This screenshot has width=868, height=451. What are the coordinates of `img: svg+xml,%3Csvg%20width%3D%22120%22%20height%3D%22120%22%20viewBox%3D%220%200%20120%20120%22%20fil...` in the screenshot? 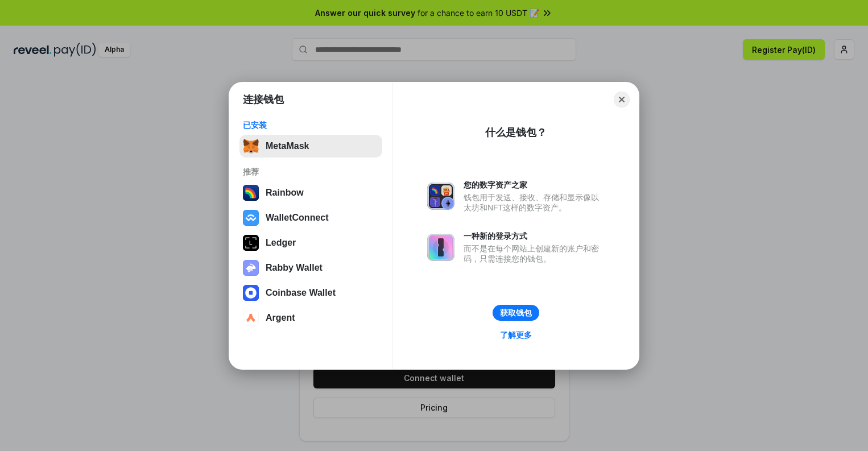 It's located at (251, 193).